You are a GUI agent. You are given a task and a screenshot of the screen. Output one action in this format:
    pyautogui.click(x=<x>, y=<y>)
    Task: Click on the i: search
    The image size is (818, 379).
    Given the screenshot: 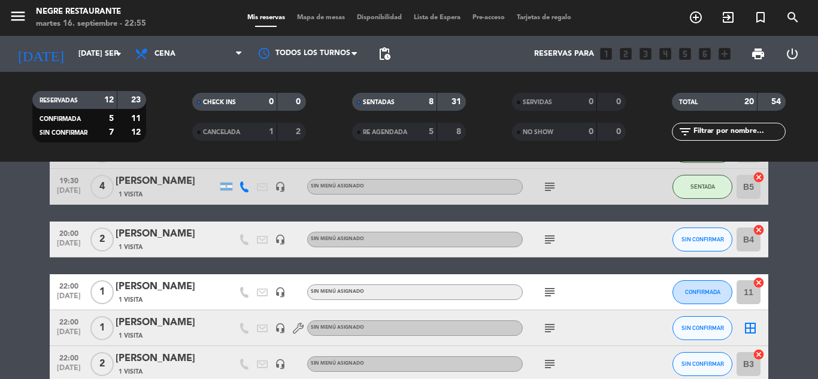 What is the action you would take?
    pyautogui.click(x=792, y=17)
    